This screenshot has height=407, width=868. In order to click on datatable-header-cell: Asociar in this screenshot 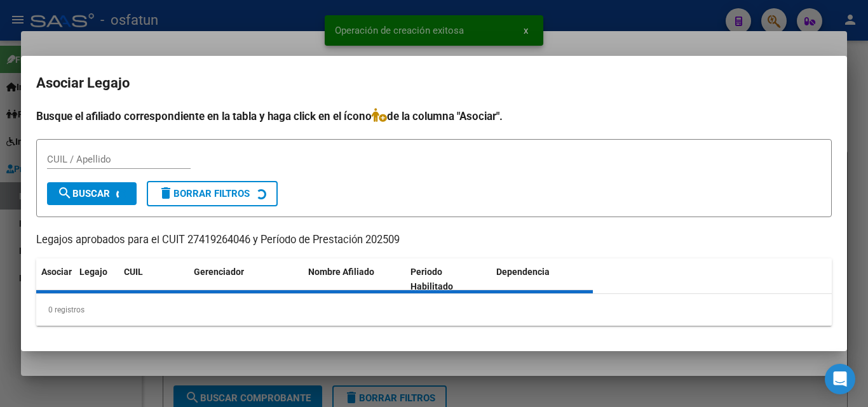, I will do `click(55, 280)`.